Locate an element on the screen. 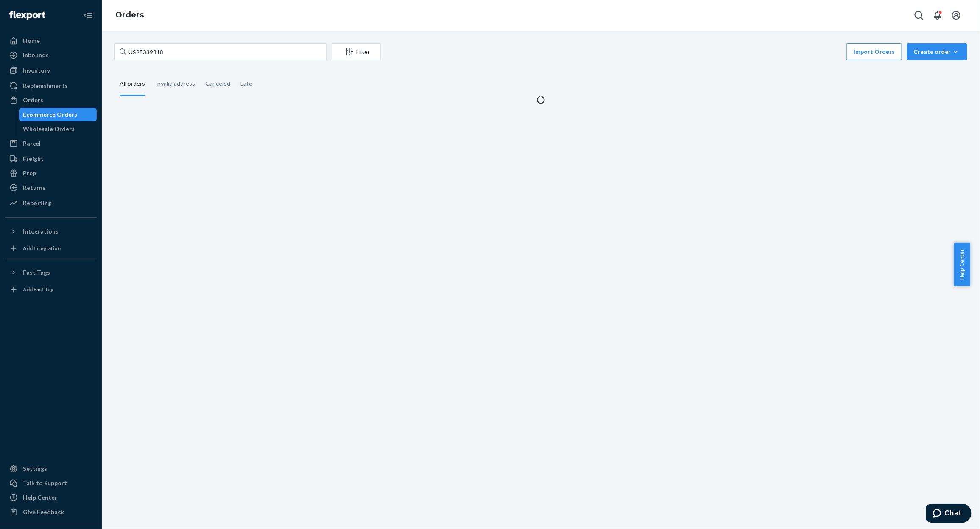  a: Home is located at coordinates (51, 41).